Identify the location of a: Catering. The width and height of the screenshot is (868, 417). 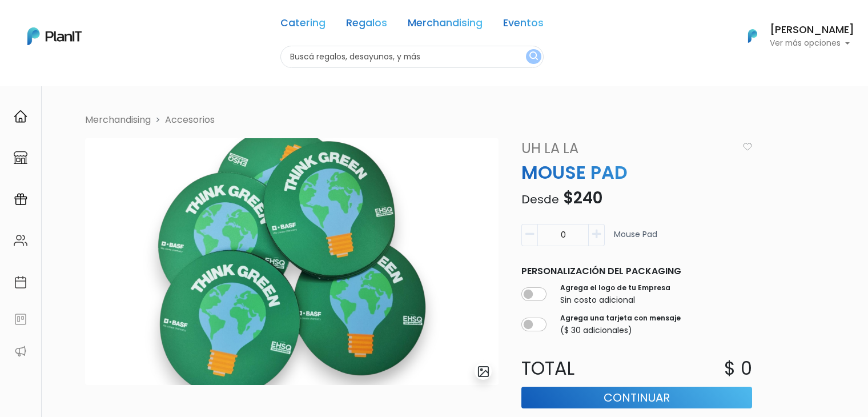
(303, 25).